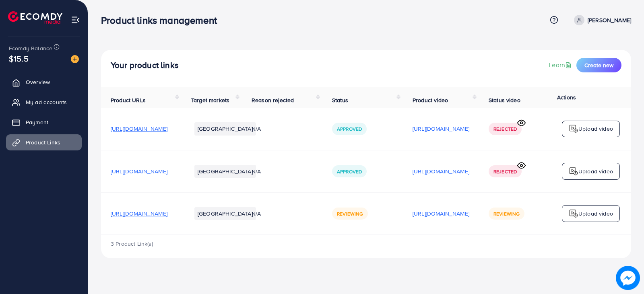  Describe the element at coordinates (46, 102) in the screenshot. I see `span: My ad accounts` at that location.